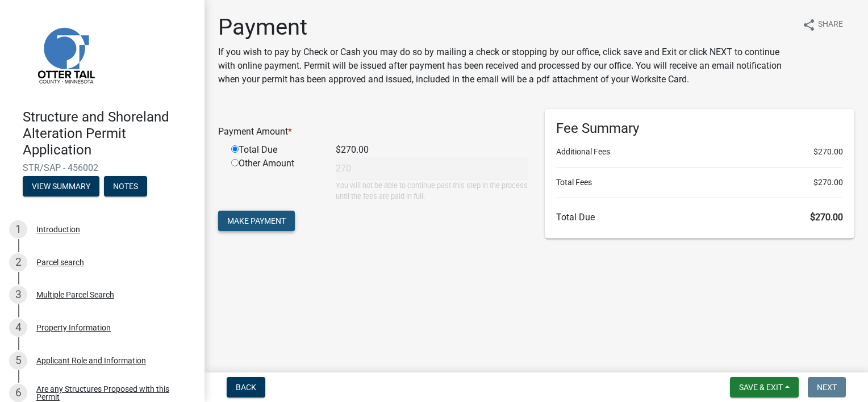 Image resolution: width=868 pixels, height=402 pixels. Describe the element at coordinates (826, 387) in the screenshot. I see `button: Next` at that location.